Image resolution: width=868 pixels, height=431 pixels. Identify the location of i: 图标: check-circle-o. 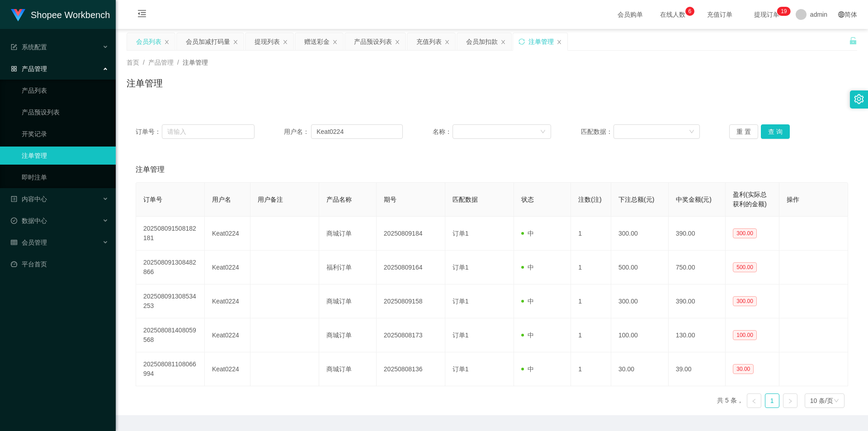
(14, 221).